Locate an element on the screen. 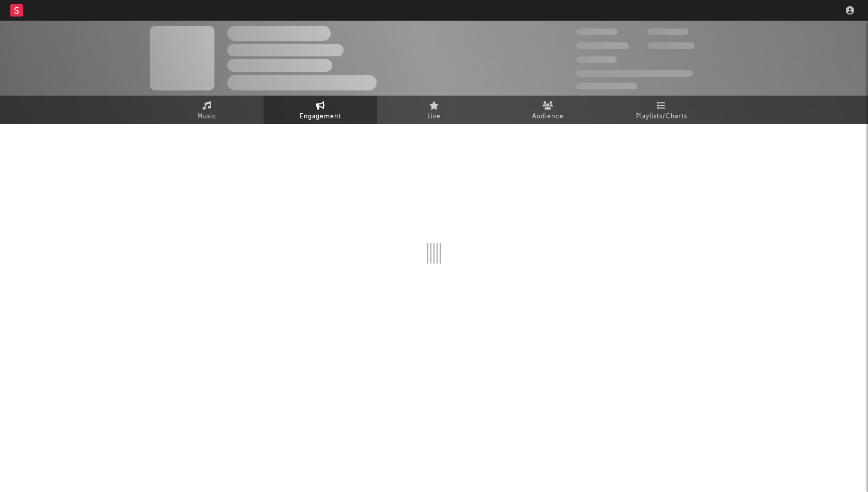 This screenshot has width=868, height=492. span: 1 000 000 is located at coordinates (671, 46).